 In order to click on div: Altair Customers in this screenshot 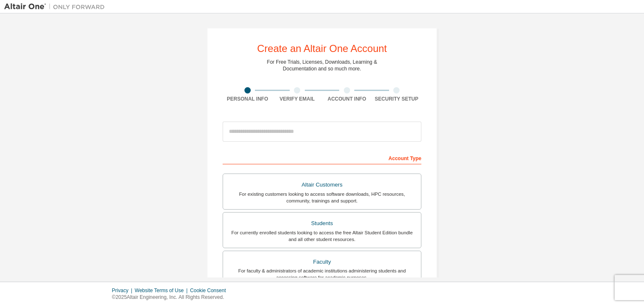, I will do `click(322, 185)`.